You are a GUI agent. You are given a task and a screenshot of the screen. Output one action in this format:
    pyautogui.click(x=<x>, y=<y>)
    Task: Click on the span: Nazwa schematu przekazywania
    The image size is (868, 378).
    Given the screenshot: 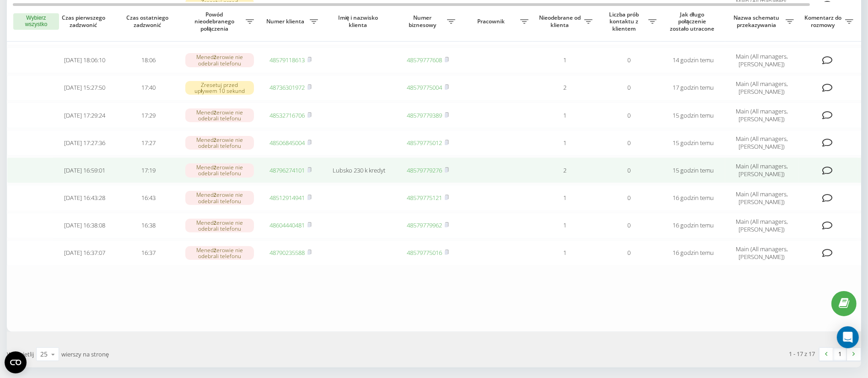 What is the action you would take?
    pyautogui.click(x=757, y=21)
    